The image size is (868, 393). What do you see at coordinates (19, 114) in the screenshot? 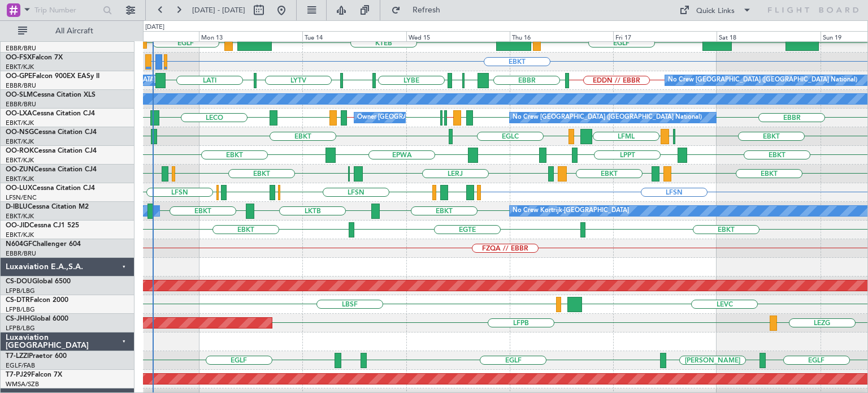
I see `span: OO-LXA` at bounding box center [19, 114].